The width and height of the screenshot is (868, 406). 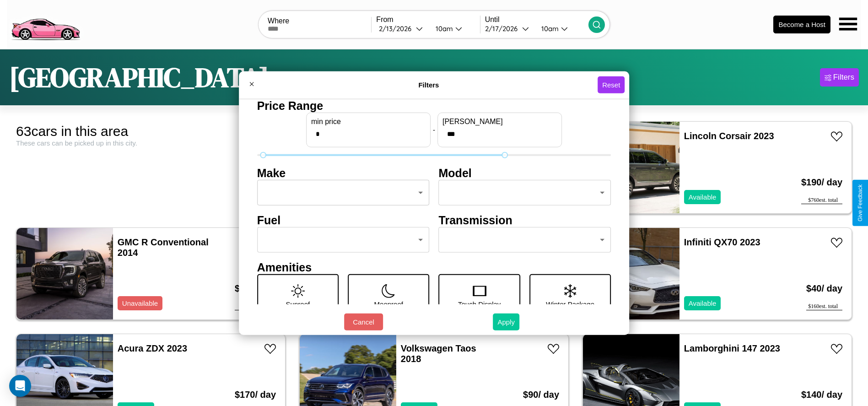 What do you see at coordinates (503, 28) in the screenshot?
I see `div: 2 / 17 / 2026` at bounding box center [503, 28].